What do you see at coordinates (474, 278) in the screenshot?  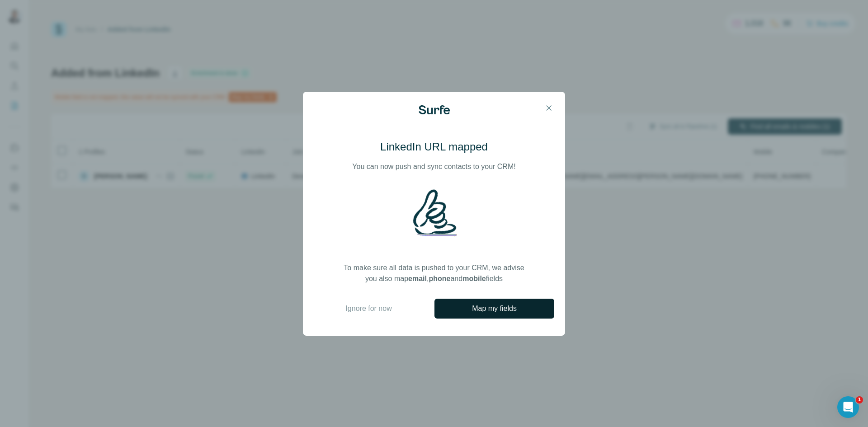 I see `strong: mobile` at bounding box center [474, 278].